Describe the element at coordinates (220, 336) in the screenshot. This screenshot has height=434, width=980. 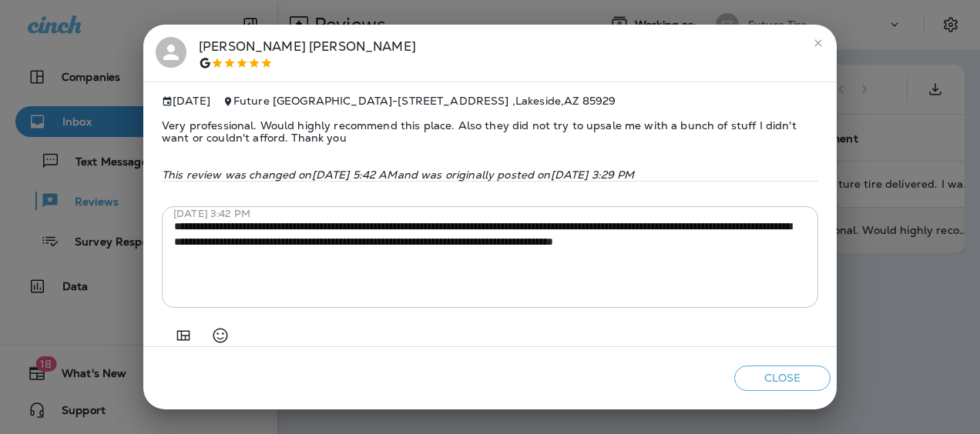
I see `button: Select an emoji` at that location.